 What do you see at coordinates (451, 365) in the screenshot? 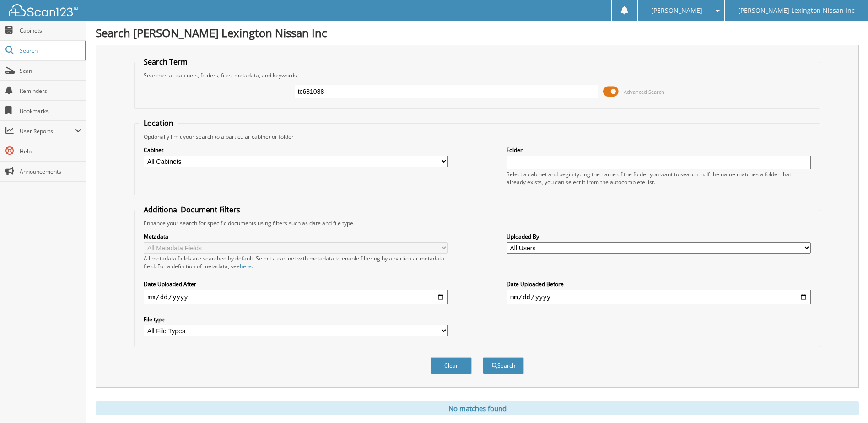
I see `button: Clear` at bounding box center [451, 365].